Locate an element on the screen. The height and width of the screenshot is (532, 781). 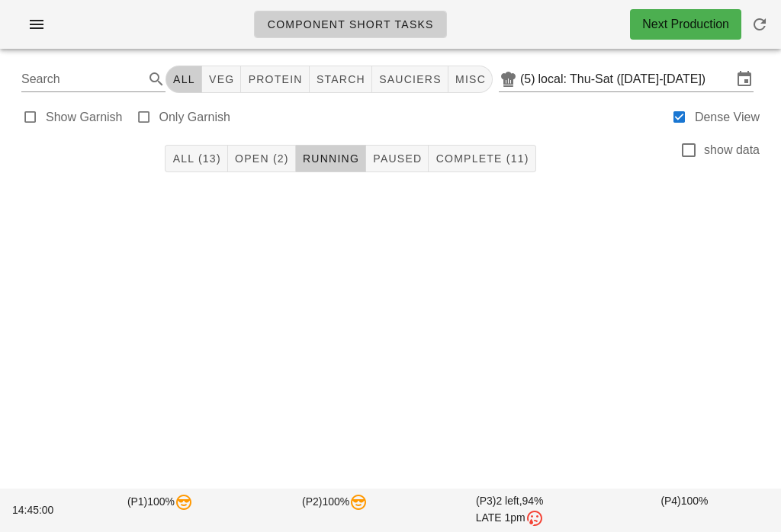
label: Dense View is located at coordinates (727, 117).